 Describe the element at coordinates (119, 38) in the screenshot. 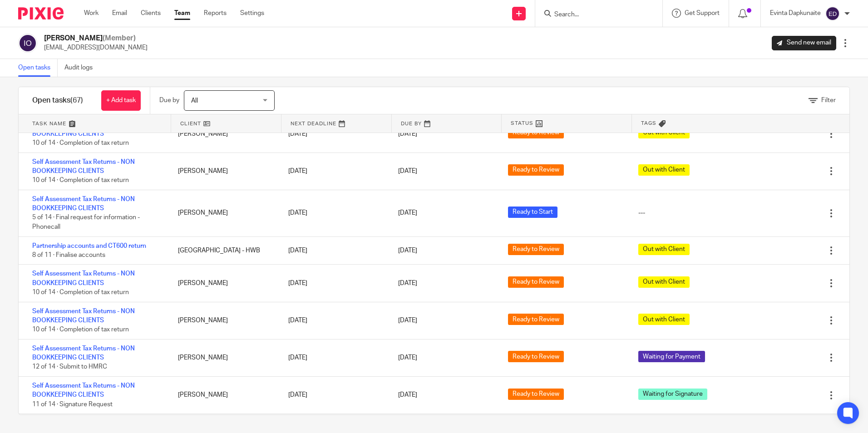

I see `span: (Member)` at that location.